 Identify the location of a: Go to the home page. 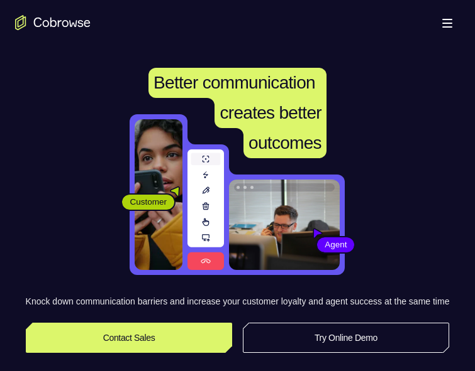
(53, 23).